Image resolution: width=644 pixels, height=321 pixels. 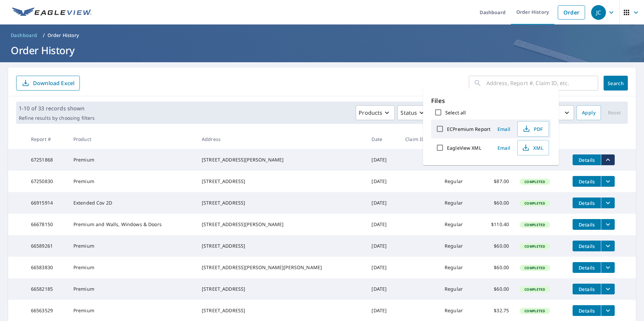 I want to click on p: Refine results by choosing filters, so click(x=57, y=118).